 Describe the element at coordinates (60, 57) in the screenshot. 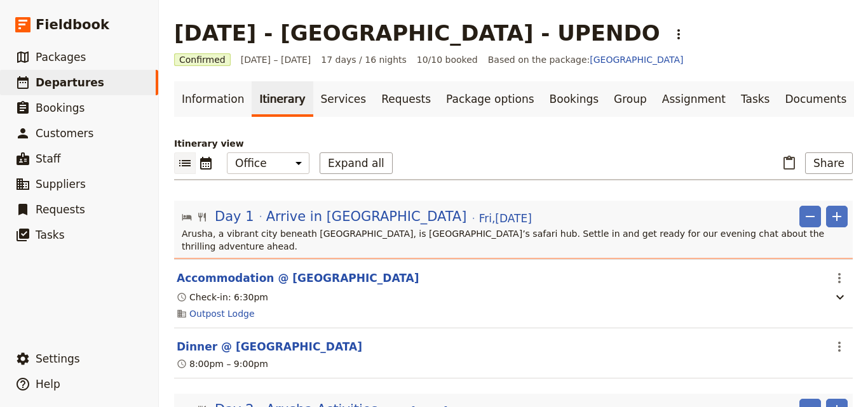

I see `span: Packages` at that location.